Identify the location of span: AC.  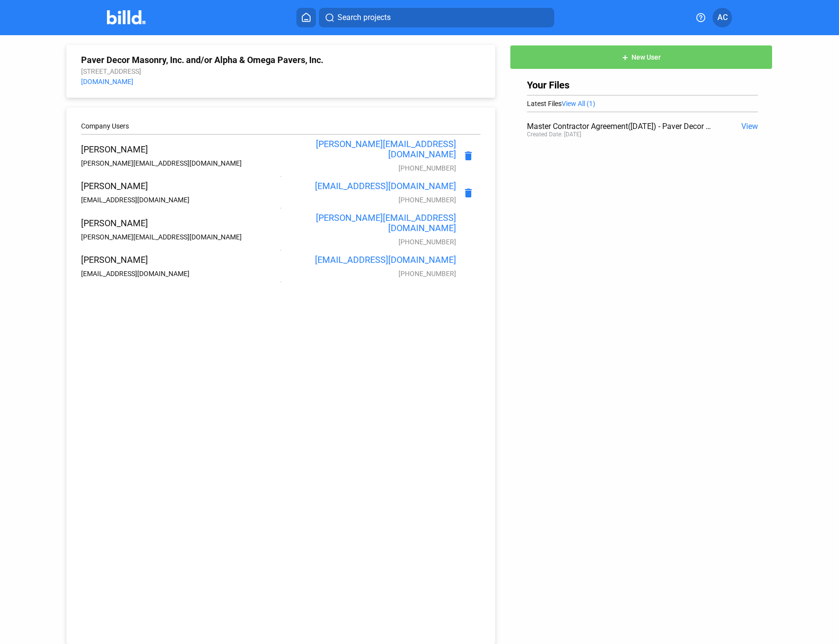
(722, 18).